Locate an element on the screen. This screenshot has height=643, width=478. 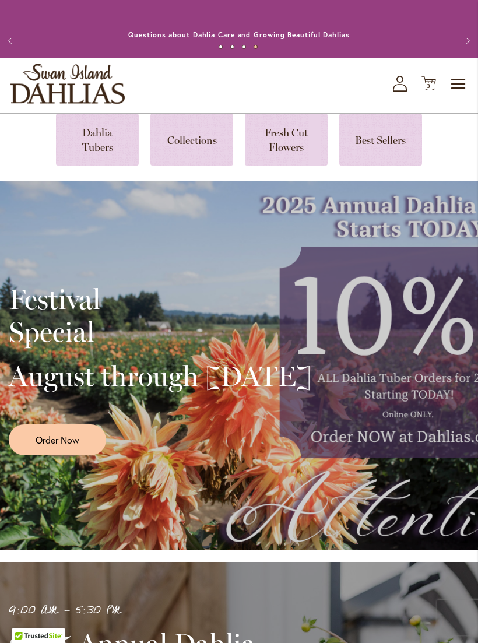
button: 1 of 4 is located at coordinates (220, 47).